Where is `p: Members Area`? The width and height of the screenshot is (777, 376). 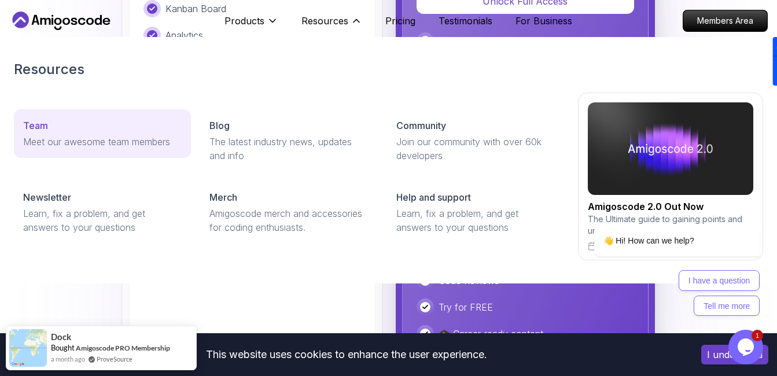 p: Members Area is located at coordinates (725, 21).